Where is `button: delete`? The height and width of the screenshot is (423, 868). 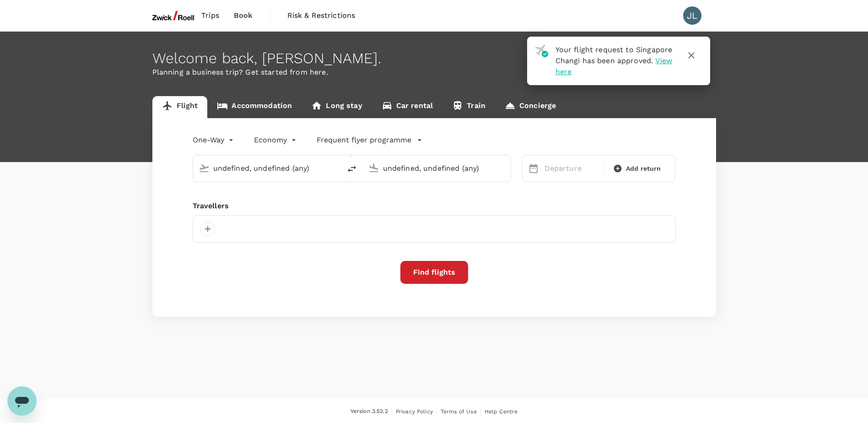
button: delete is located at coordinates (352, 169).